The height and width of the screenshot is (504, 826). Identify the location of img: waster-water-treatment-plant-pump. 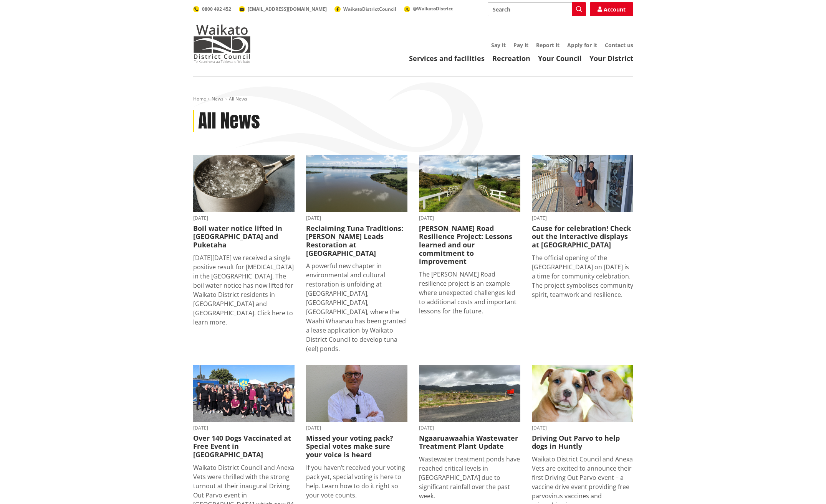
(470, 393).